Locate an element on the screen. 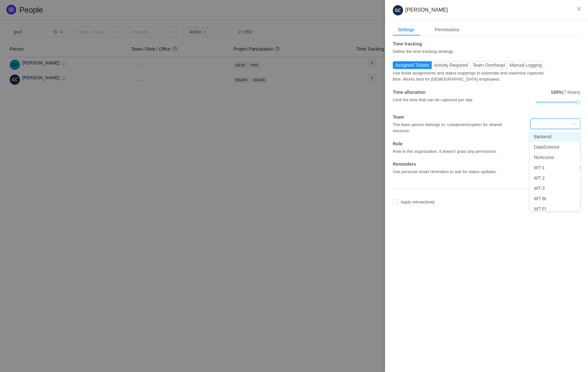  em: dynamic is located at coordinates (462, 124).